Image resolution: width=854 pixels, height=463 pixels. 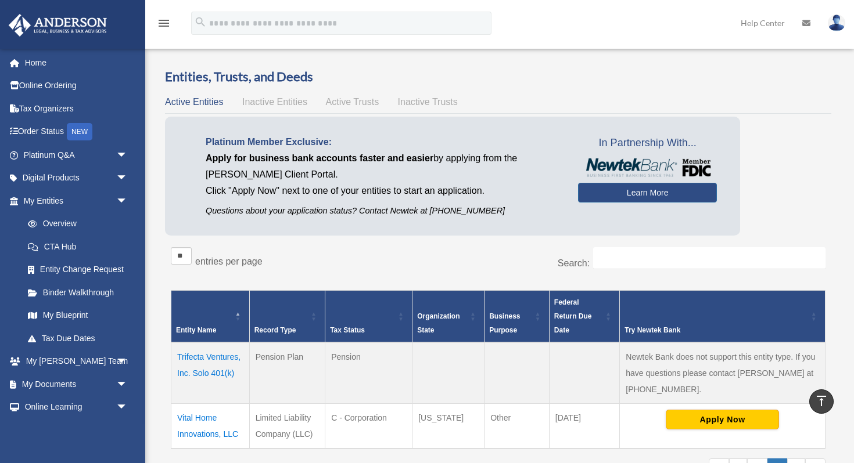 I want to click on div: Try Newtek Bank, so click(x=715, y=330).